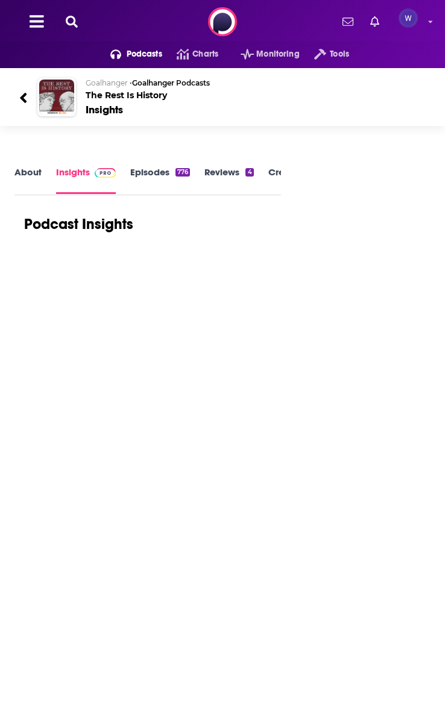 This screenshot has height=717, width=445. What do you see at coordinates (170, 83) in the screenshot?
I see `a: Goalhanger Podcasts` at bounding box center [170, 83].